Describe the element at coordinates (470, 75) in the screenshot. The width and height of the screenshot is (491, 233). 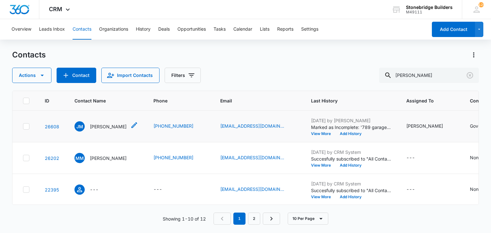
I see `button: Clear` at that location.